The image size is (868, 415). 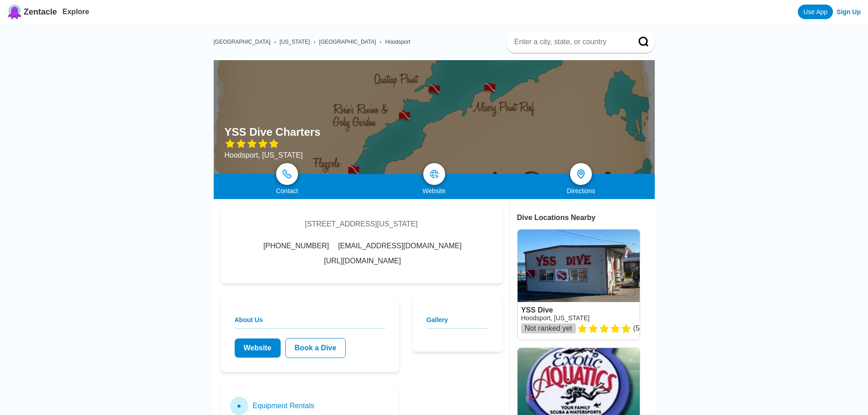 What do you see at coordinates (397, 42) in the screenshot?
I see `a: Hoodsport` at bounding box center [397, 42].